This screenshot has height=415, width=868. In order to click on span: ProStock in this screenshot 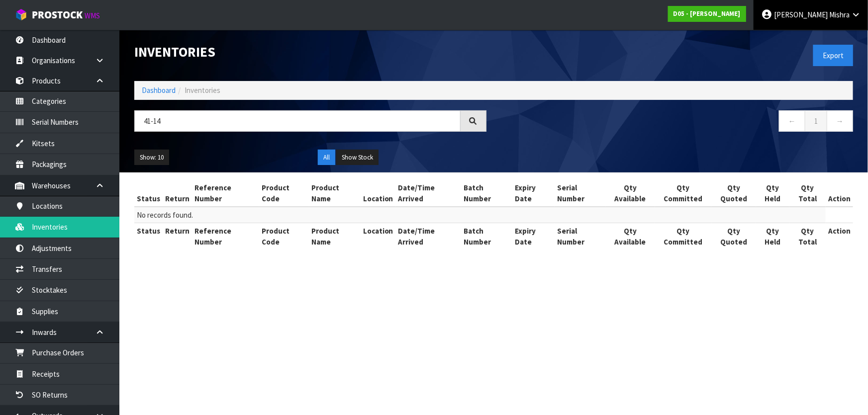, I will do `click(57, 15)`.